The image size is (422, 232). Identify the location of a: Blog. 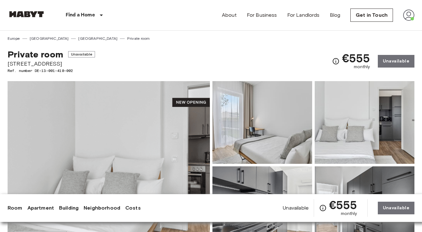
(335, 15).